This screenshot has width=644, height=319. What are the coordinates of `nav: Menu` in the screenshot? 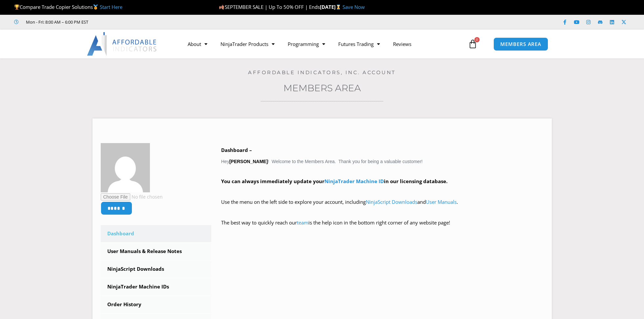 It's located at (324, 44).